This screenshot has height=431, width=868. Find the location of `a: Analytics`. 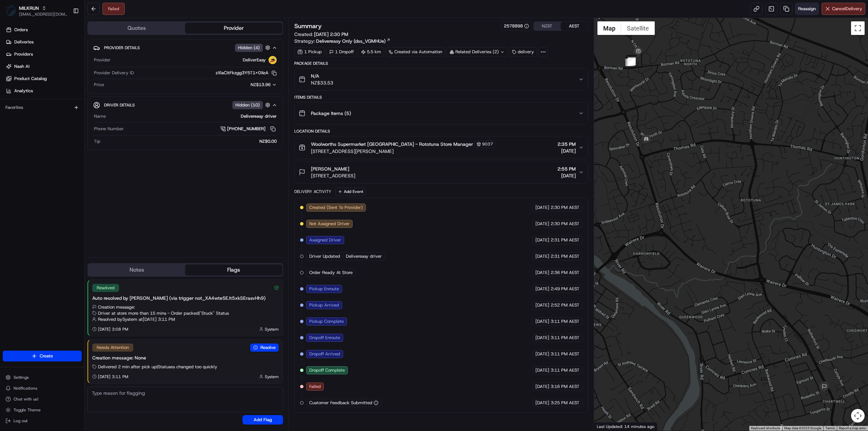

a: Analytics is located at coordinates (43, 91).